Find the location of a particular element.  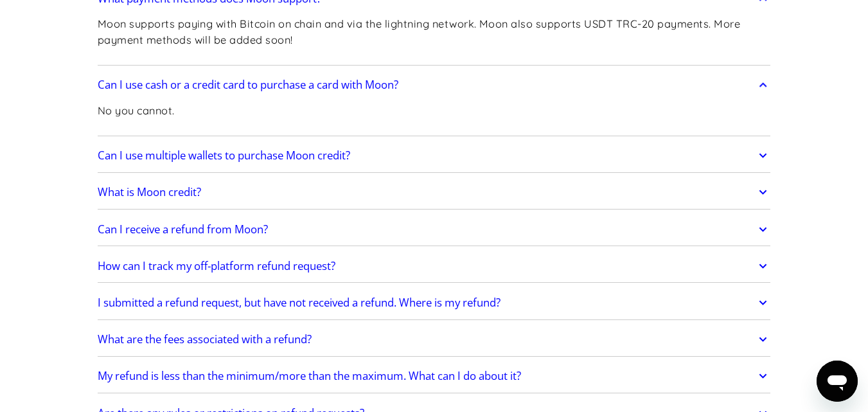

h2: My refund is less than the minimum/more than the maximum. What can I do about it? is located at coordinates (309, 376).